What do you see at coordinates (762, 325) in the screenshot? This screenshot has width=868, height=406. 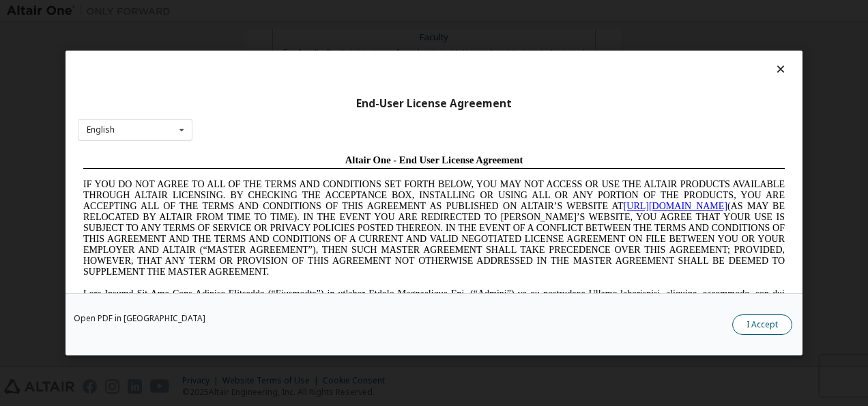 I see `button: I Accept` at bounding box center [762, 325].